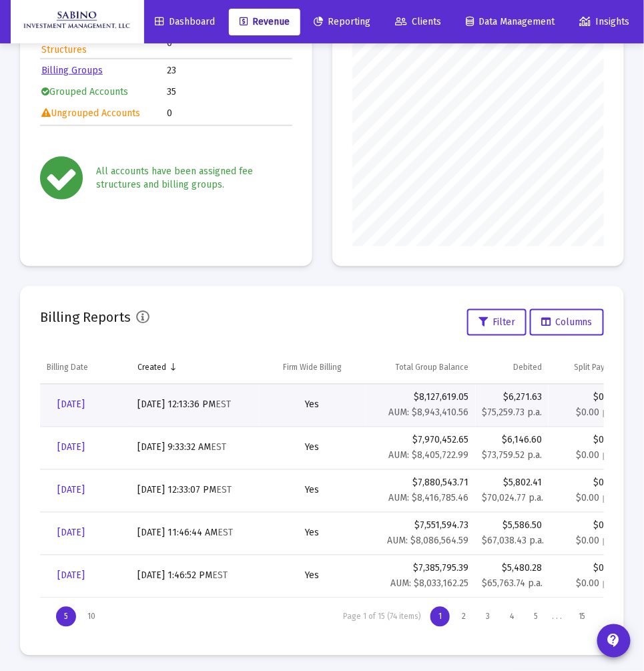  What do you see at coordinates (342, 22) in the screenshot?
I see `a: Reporting` at bounding box center [342, 22].